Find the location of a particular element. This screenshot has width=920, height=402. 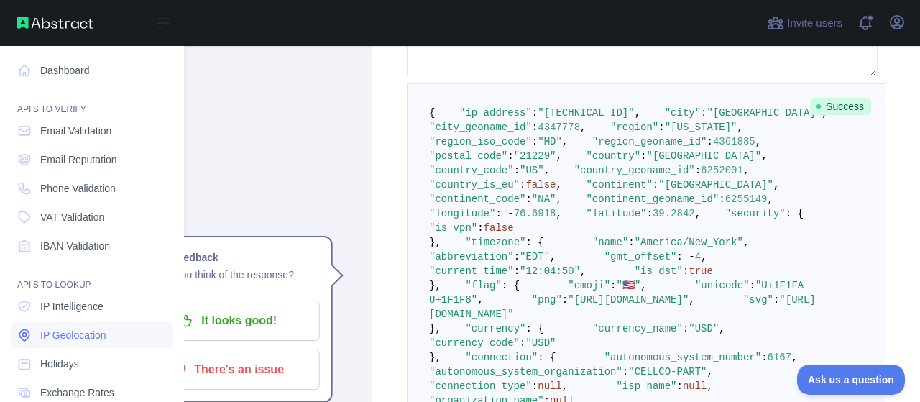

span: "is_dst" is located at coordinates (658, 271).